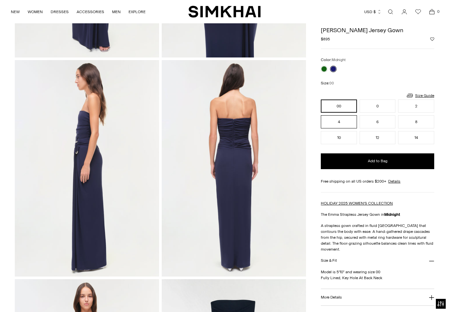  I want to click on a: EXPLORE, so click(137, 12).